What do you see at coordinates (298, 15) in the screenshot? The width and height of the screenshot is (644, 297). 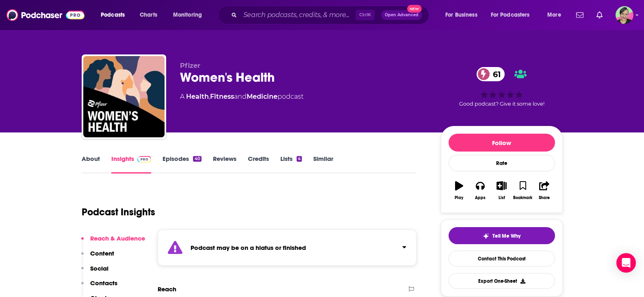 I see `input: Search podcasts, credits, & more...` at bounding box center [298, 15].